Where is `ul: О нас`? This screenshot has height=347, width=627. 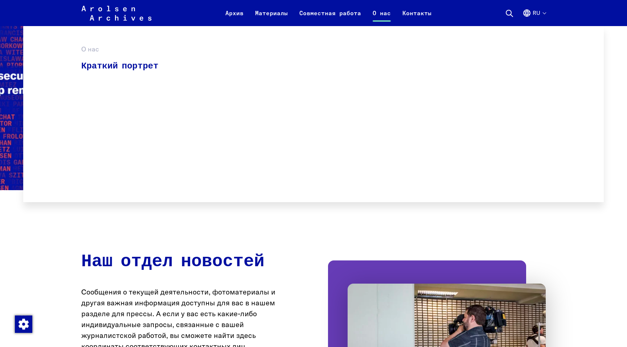
ul: О нас is located at coordinates (124, 66).